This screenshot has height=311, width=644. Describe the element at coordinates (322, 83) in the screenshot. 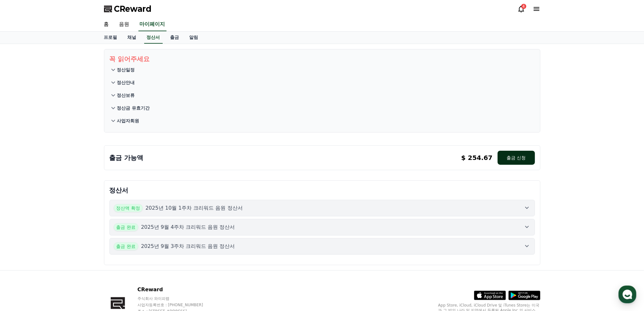

I see `button: 정산안내` at that location.